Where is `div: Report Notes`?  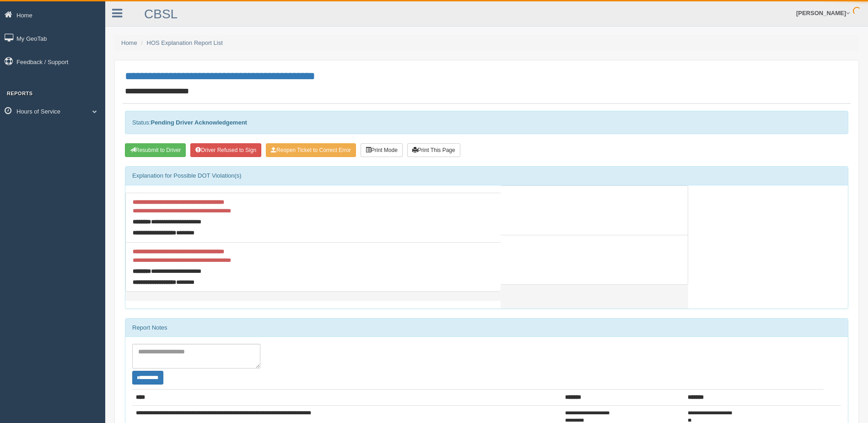 div: Report Notes is located at coordinates (487, 327).